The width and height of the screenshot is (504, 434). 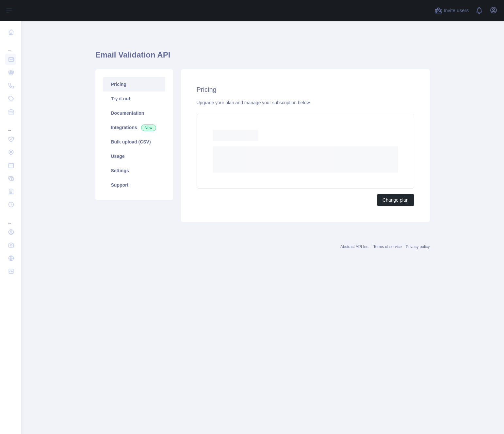 I want to click on a: Pricing, so click(x=134, y=84).